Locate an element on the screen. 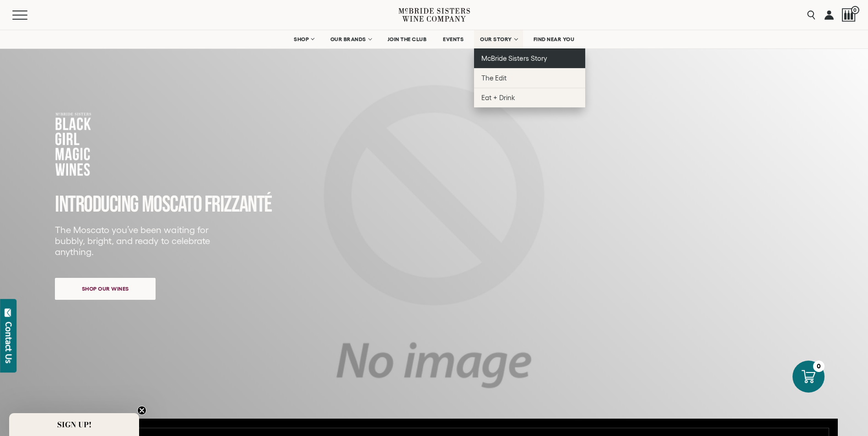  a: OUR BRANDS is located at coordinates (351, 39).